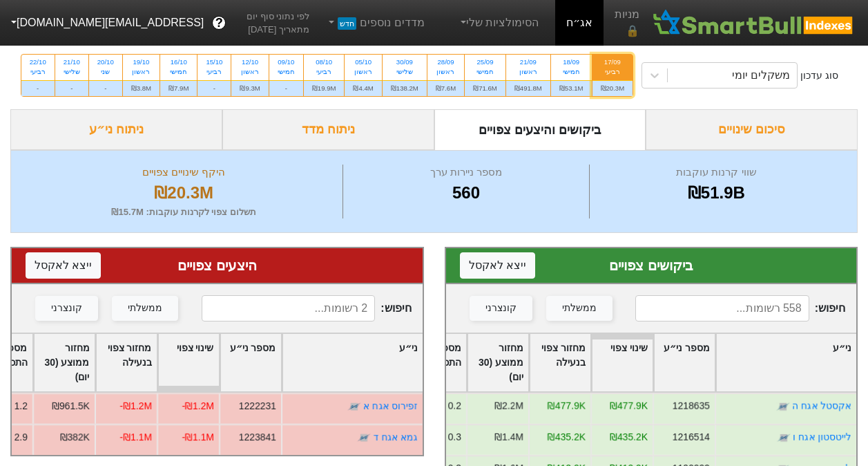  Describe the element at coordinates (571, 62) in the screenshot. I see `div: 18/09` at that location.